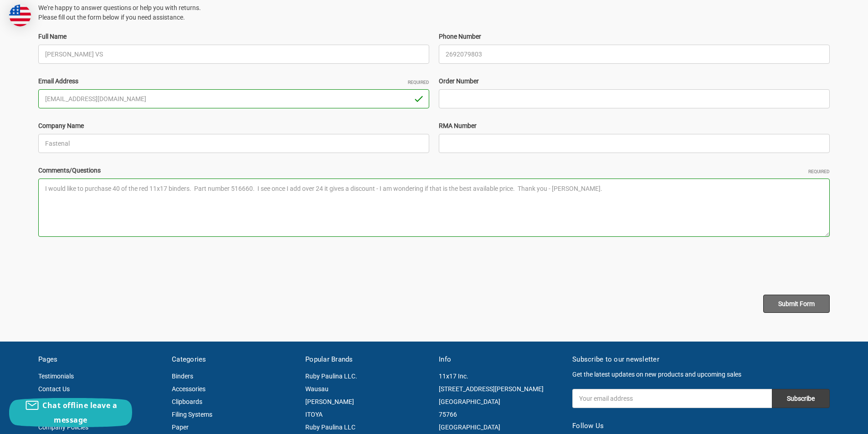 The image size is (868, 434). Describe the element at coordinates (634, 126) in the screenshot. I see `label: RMA Number` at that location.